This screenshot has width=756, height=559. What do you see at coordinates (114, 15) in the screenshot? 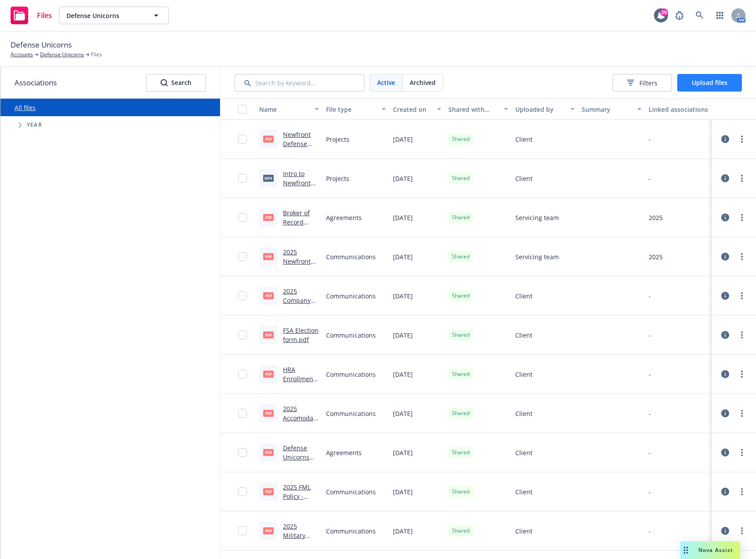
I see `button: Defense Unicorns` at bounding box center [114, 15].